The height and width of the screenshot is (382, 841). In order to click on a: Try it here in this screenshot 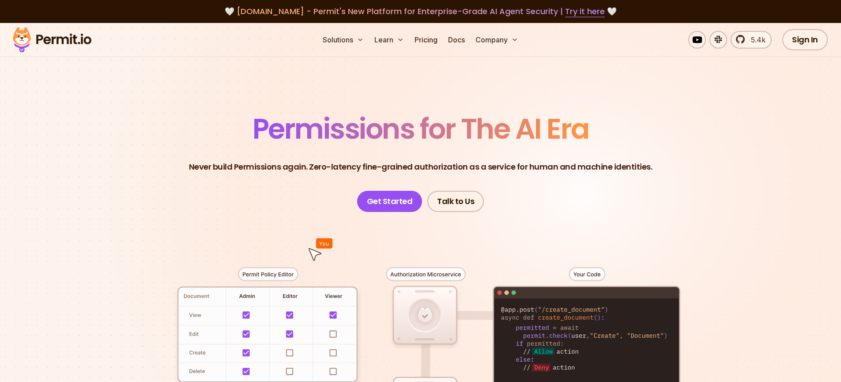, I will do `click(585, 11)`.